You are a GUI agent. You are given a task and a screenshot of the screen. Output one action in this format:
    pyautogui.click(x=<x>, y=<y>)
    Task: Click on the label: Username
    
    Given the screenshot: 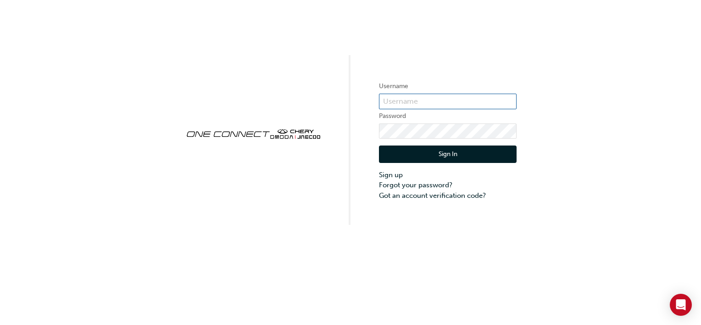 What is the action you would take?
    pyautogui.click(x=448, y=86)
    